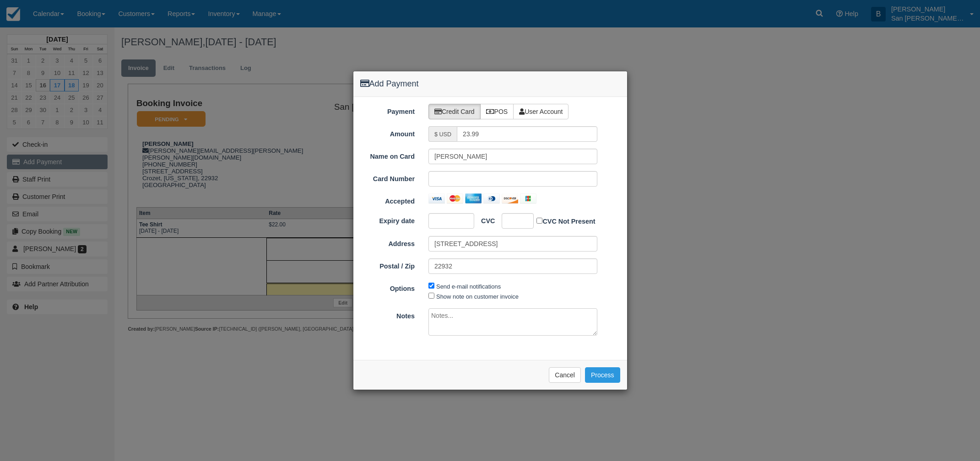 The image size is (980, 461). Describe the element at coordinates (539, 220) in the screenshot. I see `input: CVC Not Present` at that location.